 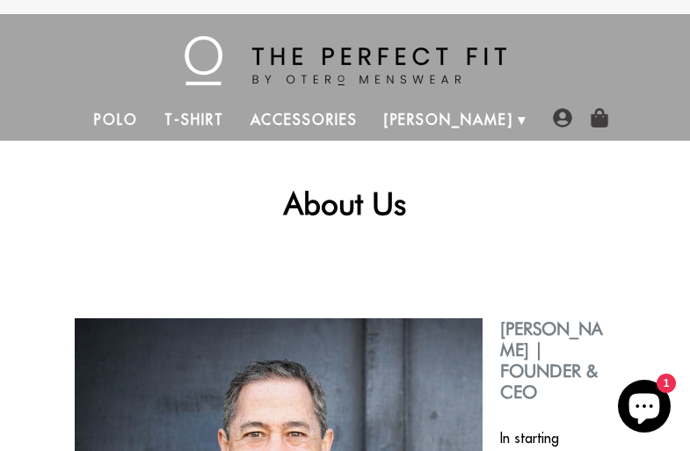 What do you see at coordinates (193, 120) in the screenshot?
I see `a: T-Shirt` at bounding box center [193, 120].